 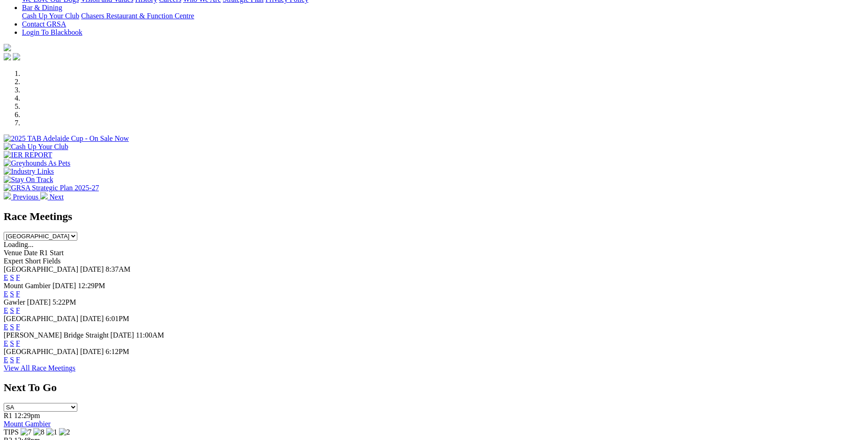 What do you see at coordinates (64, 432) in the screenshot?
I see `img: 2` at bounding box center [64, 432].